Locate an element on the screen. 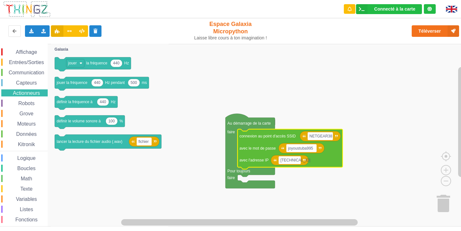 Image resolution: width=461 pixels, height=231 pixels. span: Fonctions is located at coordinates (26, 220).